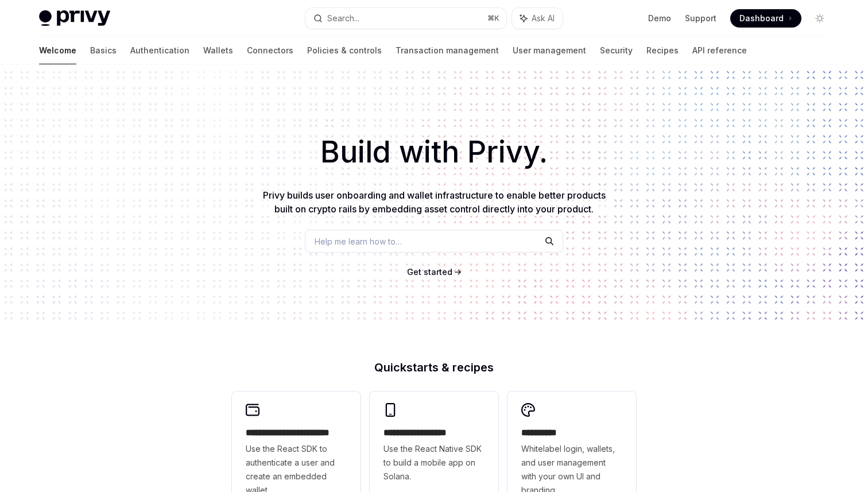 The width and height of the screenshot is (868, 492). Describe the element at coordinates (447, 50) in the screenshot. I see `a: Transaction management` at that location.